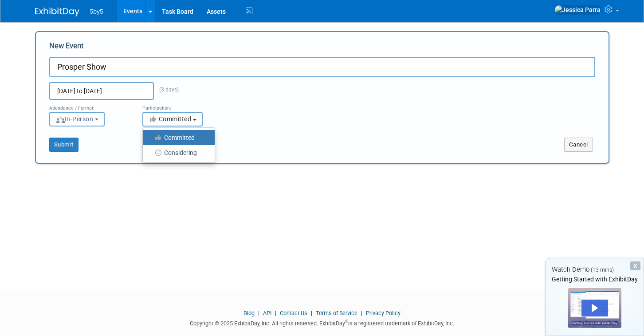 Image resolution: width=644 pixels, height=336 pixels. What do you see at coordinates (75, 119) in the screenshot?
I see `span: In-Person` at bounding box center [75, 119].